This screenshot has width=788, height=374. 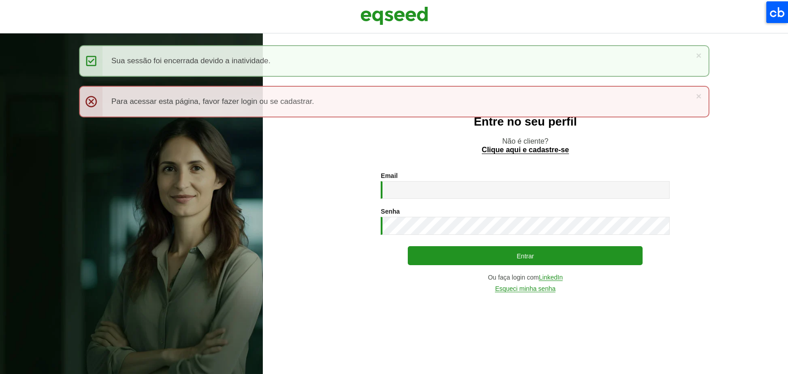 I want to click on div: Ou faça login com, so click(x=525, y=277).